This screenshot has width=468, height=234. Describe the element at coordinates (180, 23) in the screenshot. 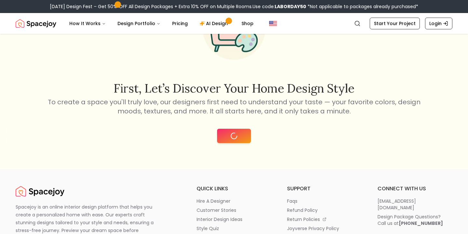

I see `a: Pricing` at that location.